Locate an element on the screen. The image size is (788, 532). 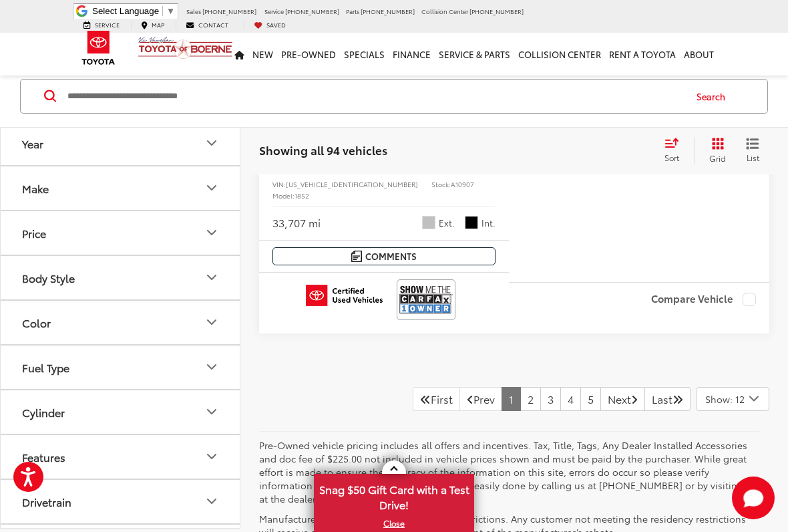
a: Contact is located at coordinates (208, 25).